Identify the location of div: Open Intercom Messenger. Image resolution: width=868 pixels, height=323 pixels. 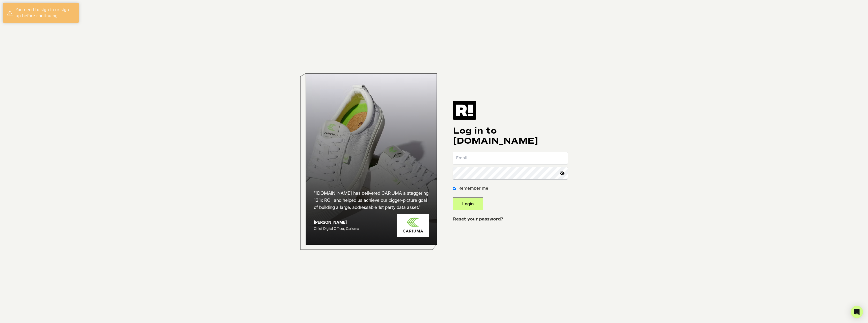
(857, 312).